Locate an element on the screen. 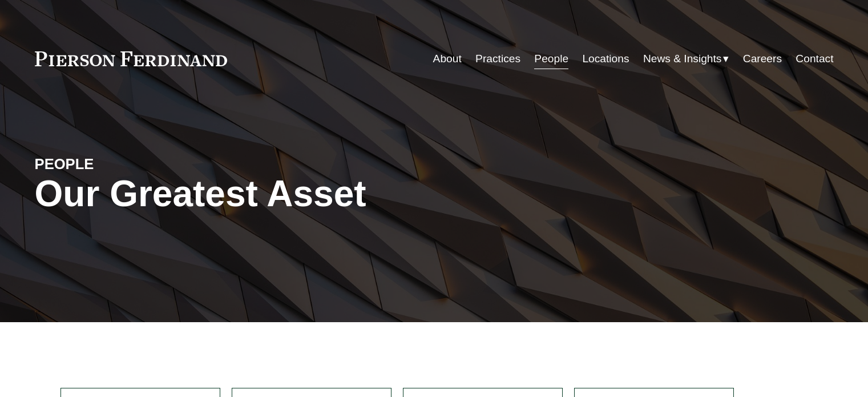  a: Careers is located at coordinates (763, 58).